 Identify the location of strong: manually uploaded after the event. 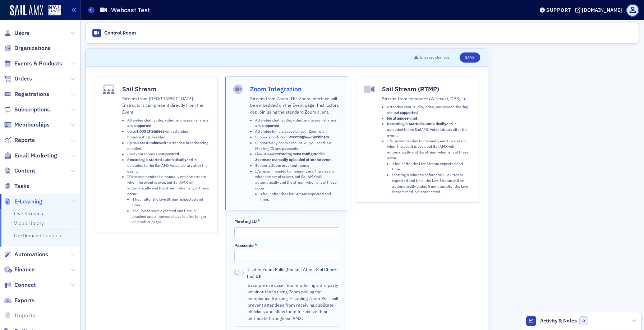
(302, 160).